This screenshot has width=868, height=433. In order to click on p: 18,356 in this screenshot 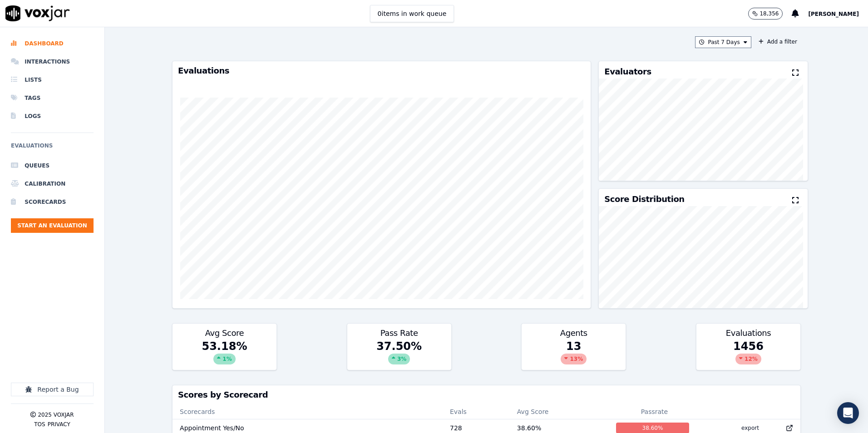, I will do `click(769, 14)`.